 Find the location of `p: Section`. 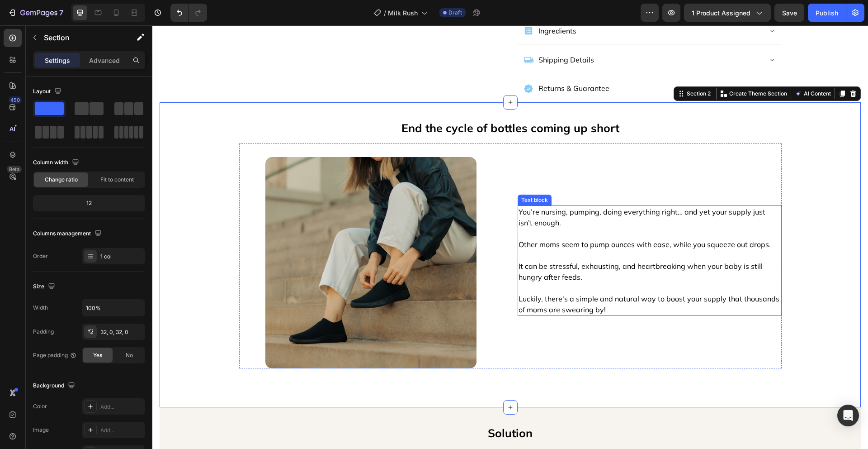

p: Section is located at coordinates (81, 38).